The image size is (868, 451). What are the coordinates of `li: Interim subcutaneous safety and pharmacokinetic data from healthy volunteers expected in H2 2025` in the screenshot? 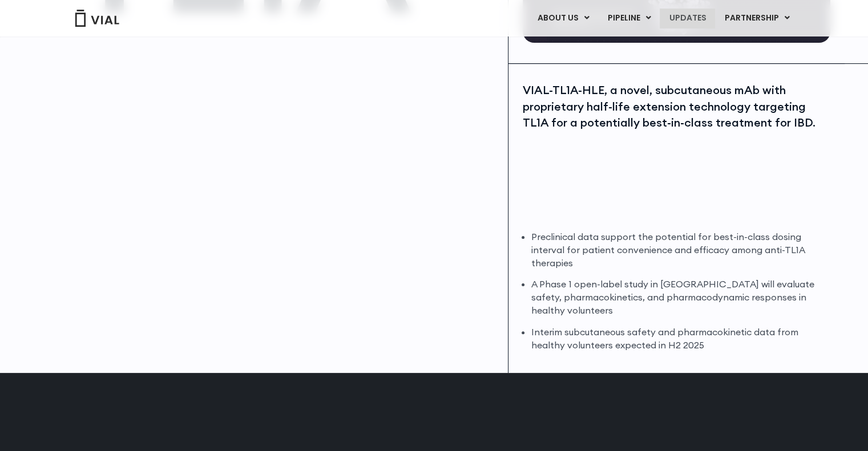 It's located at (679, 339).